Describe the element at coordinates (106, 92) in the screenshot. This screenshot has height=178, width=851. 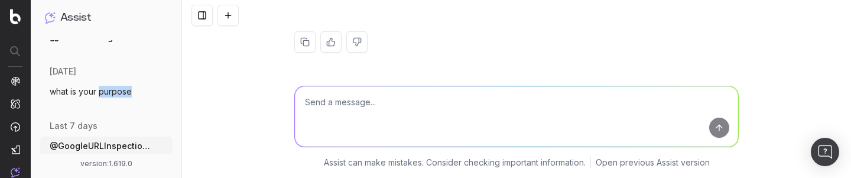
I see `button: what is your purpose` at that location.